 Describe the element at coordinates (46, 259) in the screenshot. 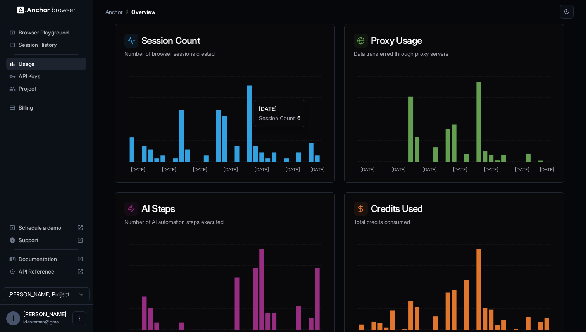

I see `div: Documentation` at that location.